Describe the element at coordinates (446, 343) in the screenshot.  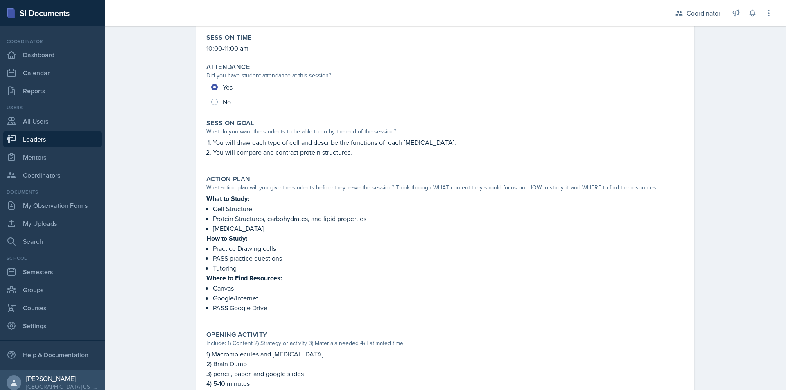
I see `div: Include: 1) Content 2) Strategy or activity 3) Materials needed 4) Estimated time` at that location.